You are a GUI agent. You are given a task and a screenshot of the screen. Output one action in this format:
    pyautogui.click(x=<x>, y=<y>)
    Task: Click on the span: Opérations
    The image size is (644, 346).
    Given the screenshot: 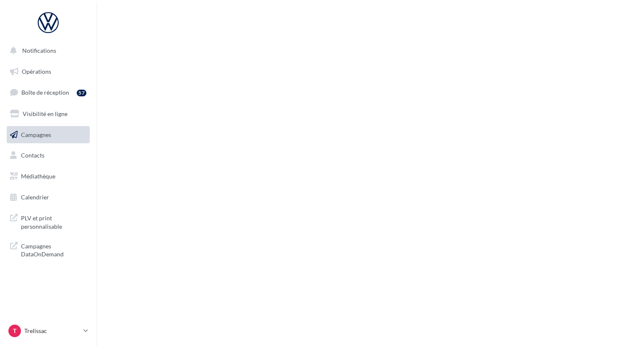 What is the action you would take?
    pyautogui.click(x=37, y=71)
    